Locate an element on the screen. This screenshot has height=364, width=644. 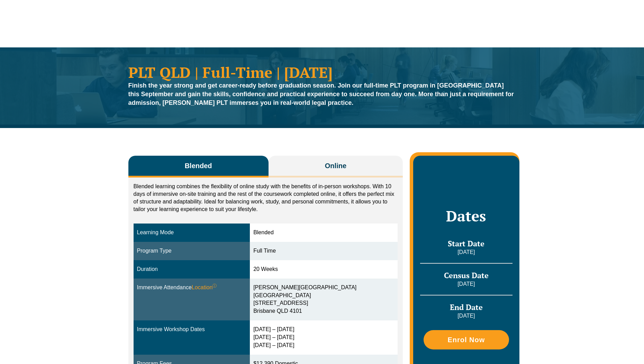
div: Immersive Workshop Dates is located at coordinates (192, 330).